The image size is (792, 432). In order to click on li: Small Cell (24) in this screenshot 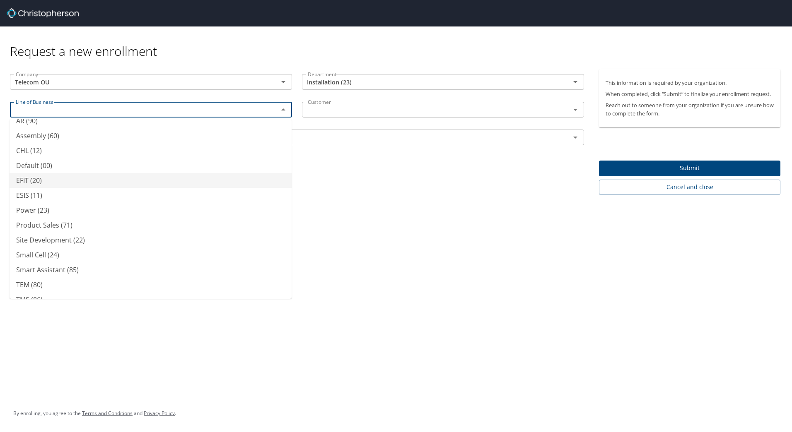, I will do `click(150, 255)`.